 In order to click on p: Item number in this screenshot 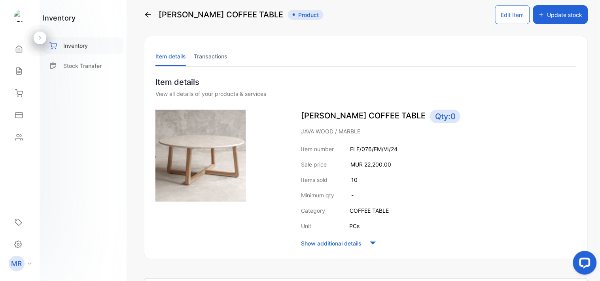, I will do `click(317, 149)`.